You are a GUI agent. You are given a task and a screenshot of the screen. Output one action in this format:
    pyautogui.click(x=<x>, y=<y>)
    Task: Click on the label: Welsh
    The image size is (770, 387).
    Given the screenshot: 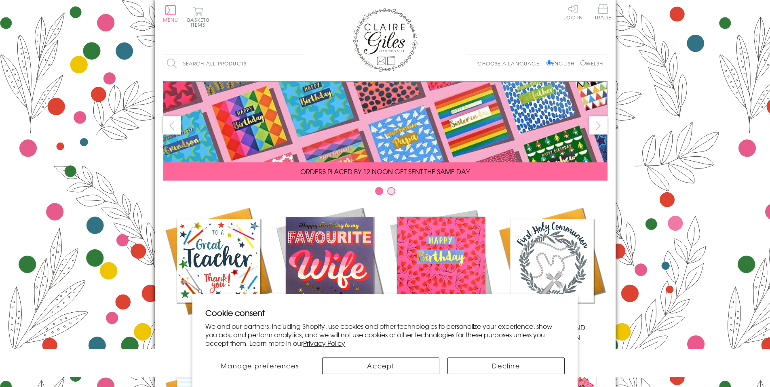 What is the action you would take?
    pyautogui.click(x=592, y=63)
    